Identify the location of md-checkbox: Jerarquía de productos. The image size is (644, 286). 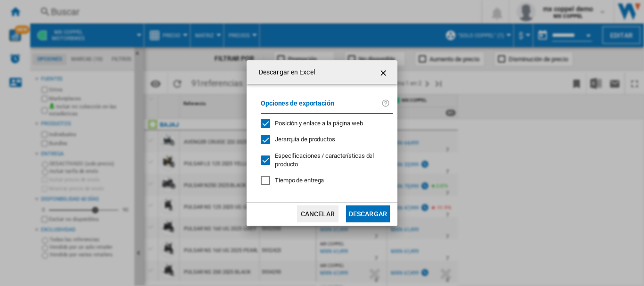
(323, 140).